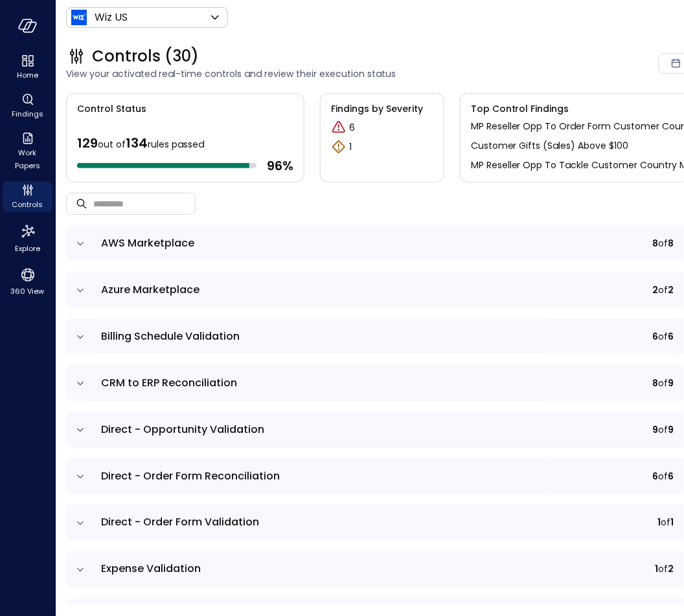  Describe the element at coordinates (27, 238) in the screenshot. I see `div: Explore` at that location.